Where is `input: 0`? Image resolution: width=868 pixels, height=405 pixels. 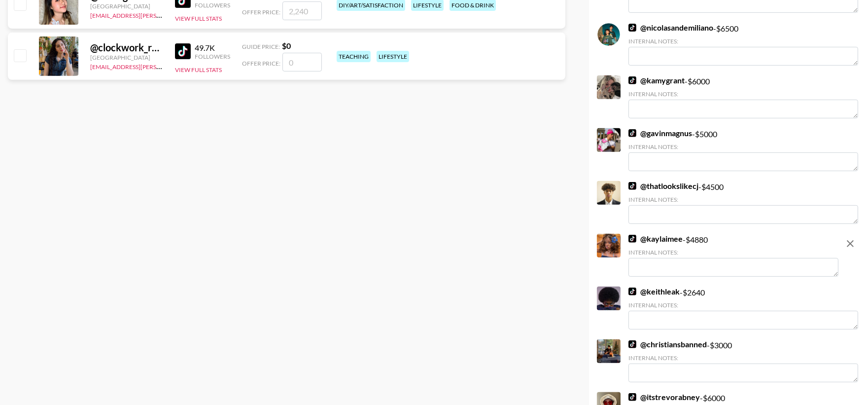
input: 0 is located at coordinates (302, 62).